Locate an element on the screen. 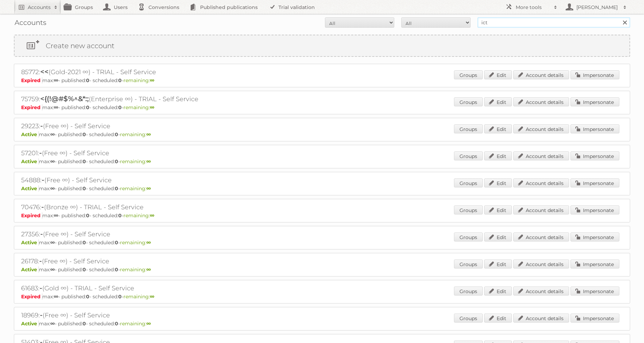 This screenshot has width=644, height=343. h2: 26178: (Free ∞) - Self Service is located at coordinates (143, 261).